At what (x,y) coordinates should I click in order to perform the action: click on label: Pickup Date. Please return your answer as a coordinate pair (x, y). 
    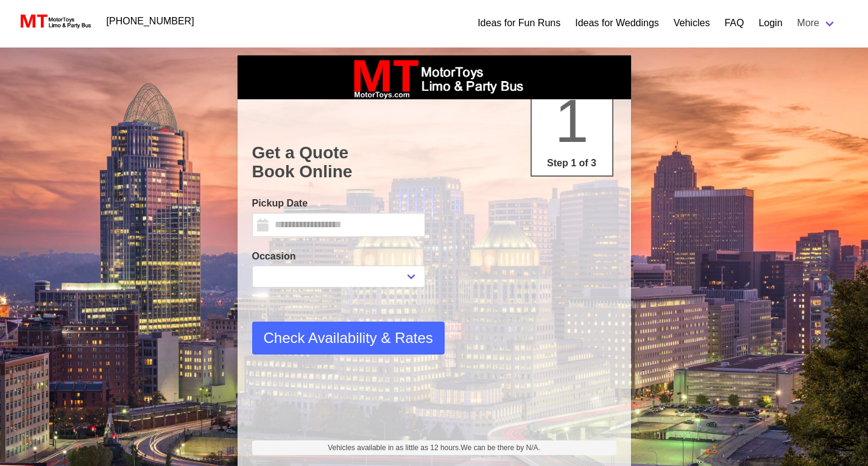
    Looking at the image, I should click on (339, 203).